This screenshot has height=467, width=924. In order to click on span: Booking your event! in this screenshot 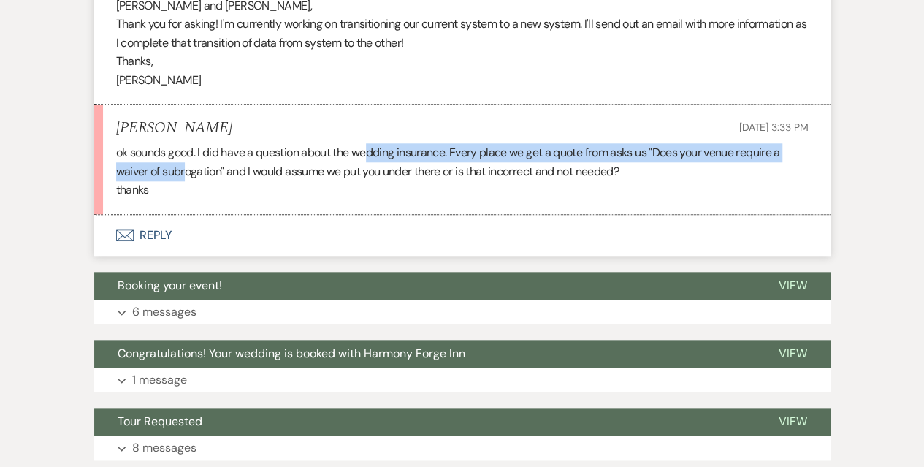, I will do `click(170, 285)`.